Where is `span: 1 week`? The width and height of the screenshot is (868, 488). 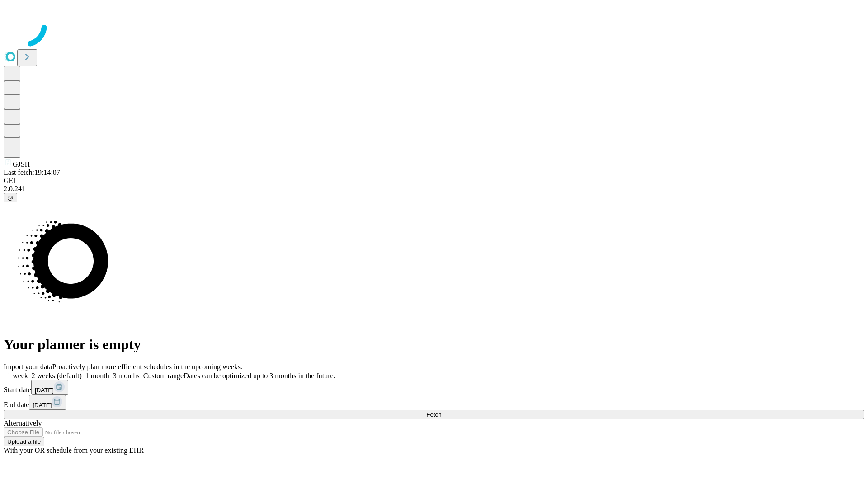 span: 1 week is located at coordinates (17, 375).